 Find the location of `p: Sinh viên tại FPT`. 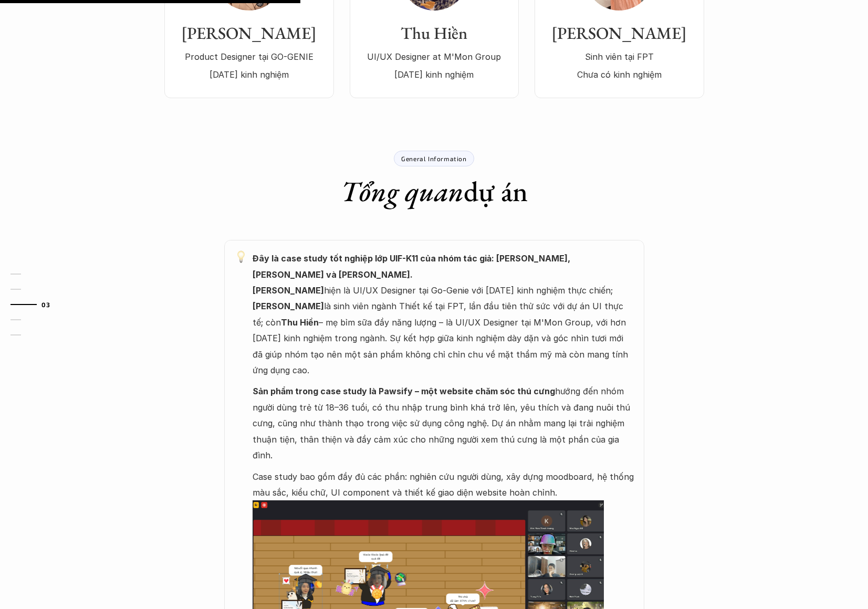

p: Sinh viên tại FPT is located at coordinates (619, 57).